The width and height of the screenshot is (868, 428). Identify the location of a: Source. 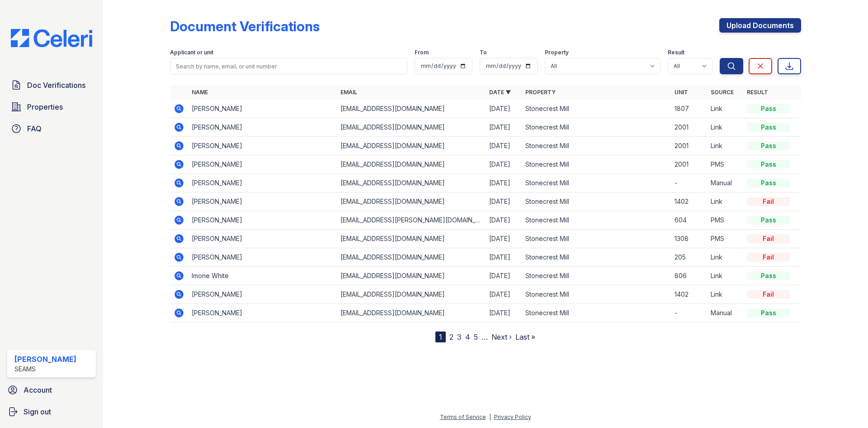
(722, 92).